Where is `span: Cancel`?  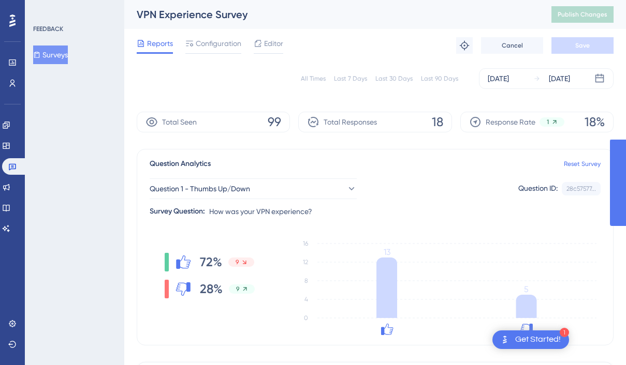 span: Cancel is located at coordinates (512, 46).